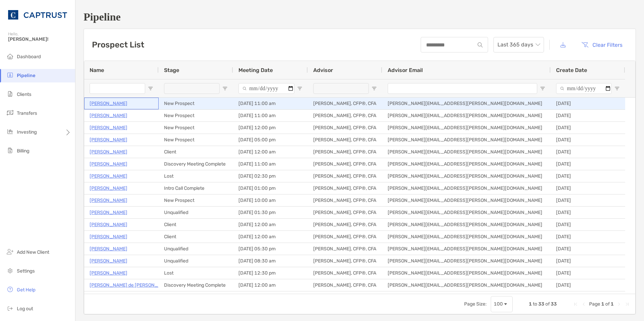 This screenshot has width=644, height=321. I want to click on button: Clear Filters, so click(602, 45).